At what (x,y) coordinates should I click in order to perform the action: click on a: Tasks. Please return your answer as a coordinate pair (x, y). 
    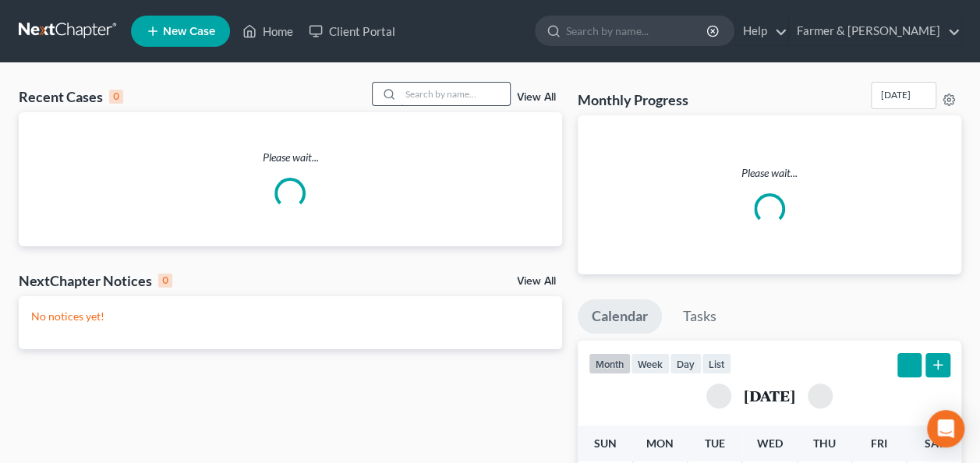
    Looking at the image, I should click on (699, 317).